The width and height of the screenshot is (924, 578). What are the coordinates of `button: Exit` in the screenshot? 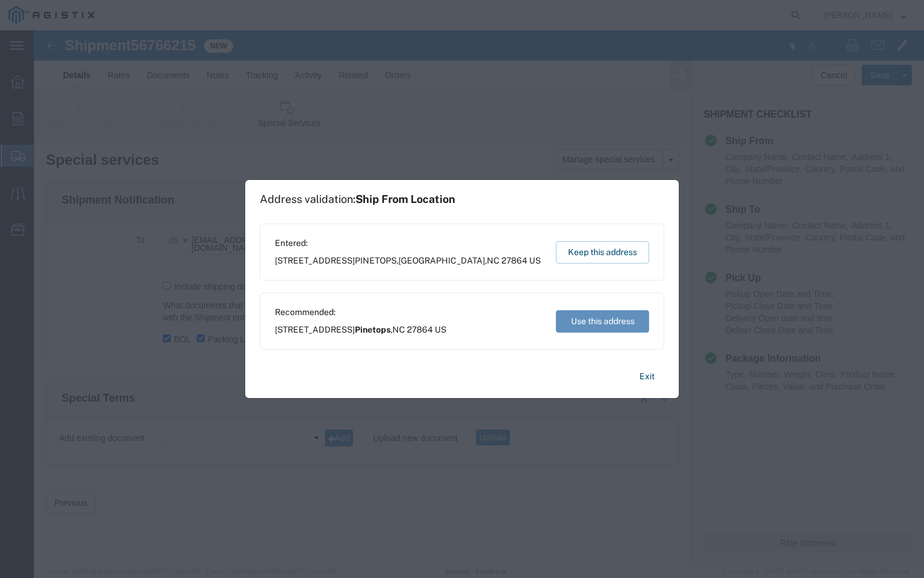 It's located at (646, 376).